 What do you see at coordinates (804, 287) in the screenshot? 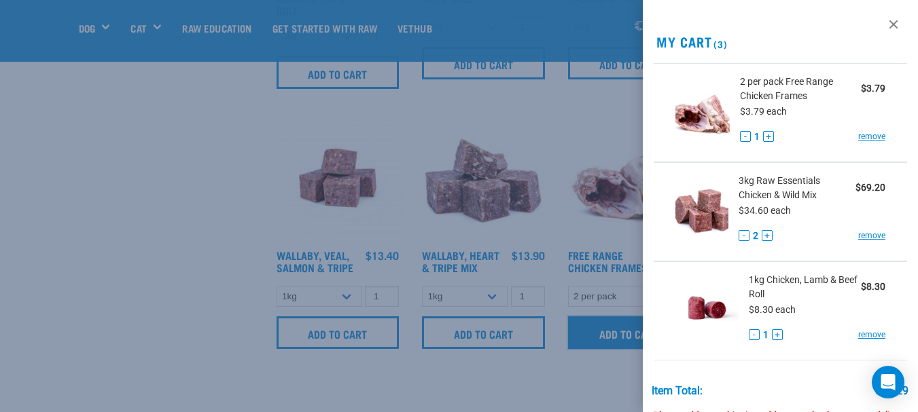
I see `span: 1kg Chicken, Lamb & Beef Roll` at bounding box center [804, 287].